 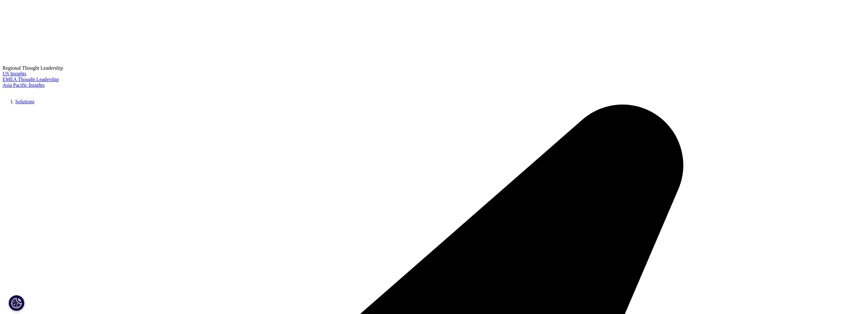 What do you see at coordinates (17, 303) in the screenshot?
I see `button: Cookies Settings` at bounding box center [17, 303].